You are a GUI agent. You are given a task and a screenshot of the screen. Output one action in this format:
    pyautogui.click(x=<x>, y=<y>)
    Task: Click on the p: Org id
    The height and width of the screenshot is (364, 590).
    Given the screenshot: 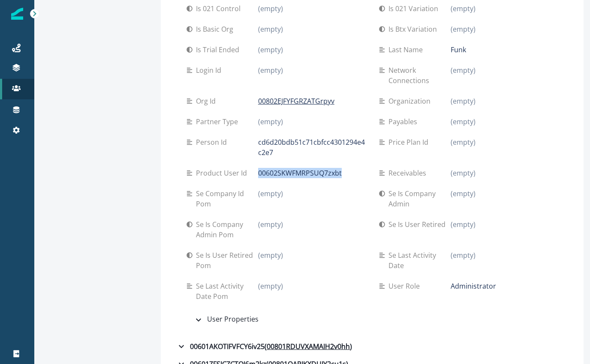 What is the action you would take?
    pyautogui.click(x=207, y=101)
    